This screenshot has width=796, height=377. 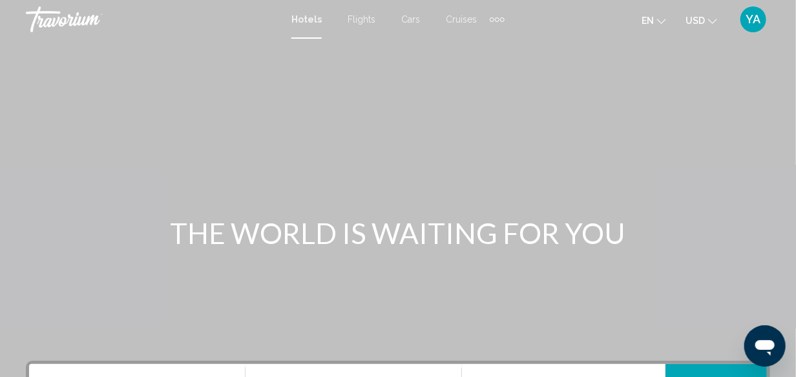 I want to click on button: Change language, so click(x=653, y=20).